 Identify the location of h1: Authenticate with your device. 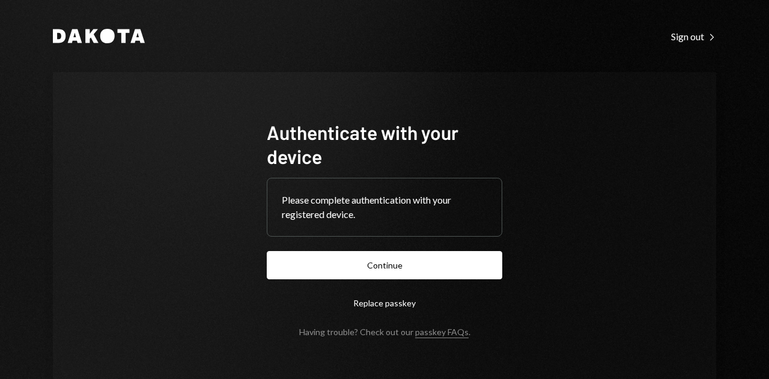
(385, 144).